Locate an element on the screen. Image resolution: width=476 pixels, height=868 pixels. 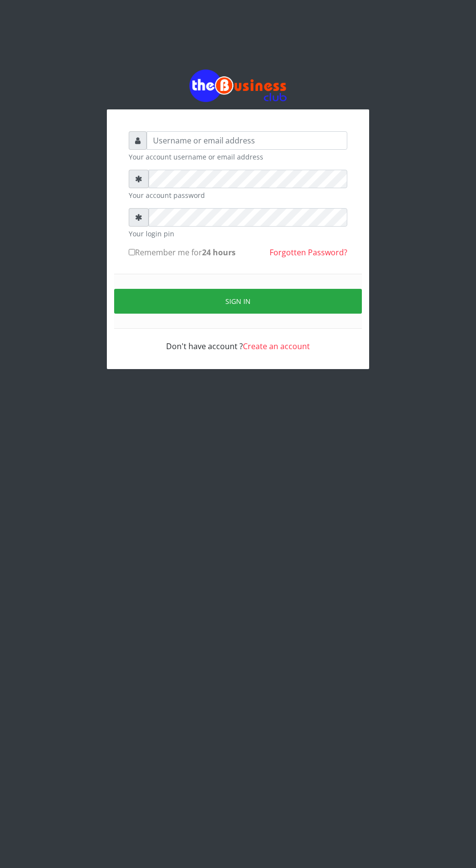
button: Sign in is located at coordinates (238, 301).